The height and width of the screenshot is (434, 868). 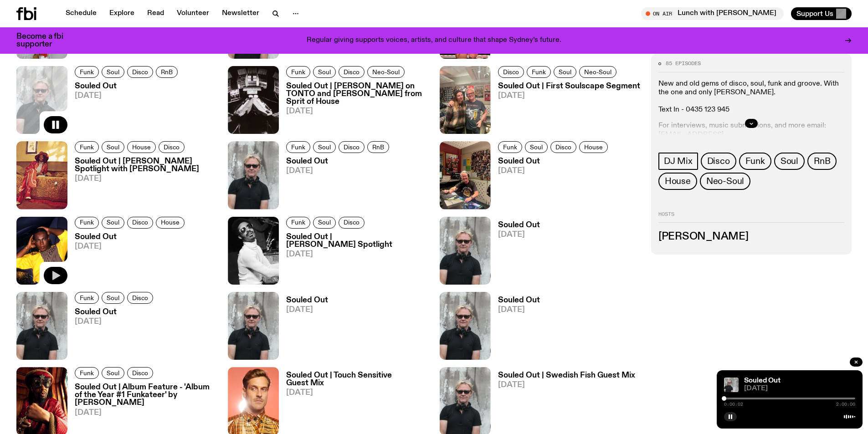 I want to click on span: 85 episodes, so click(x=683, y=63).